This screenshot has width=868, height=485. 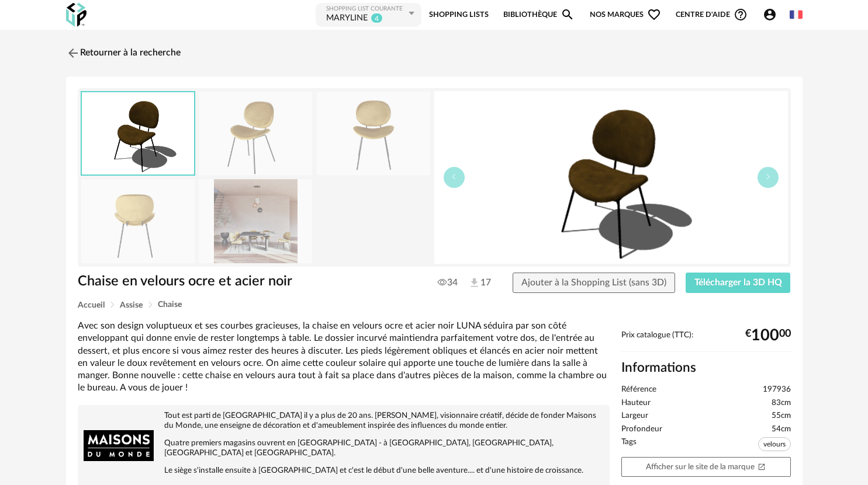 I want to click on div: Shopping List courante, so click(x=366, y=9).